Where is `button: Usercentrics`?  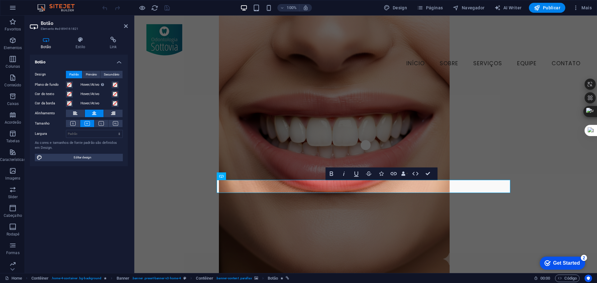 button: Usercentrics is located at coordinates (589, 279).